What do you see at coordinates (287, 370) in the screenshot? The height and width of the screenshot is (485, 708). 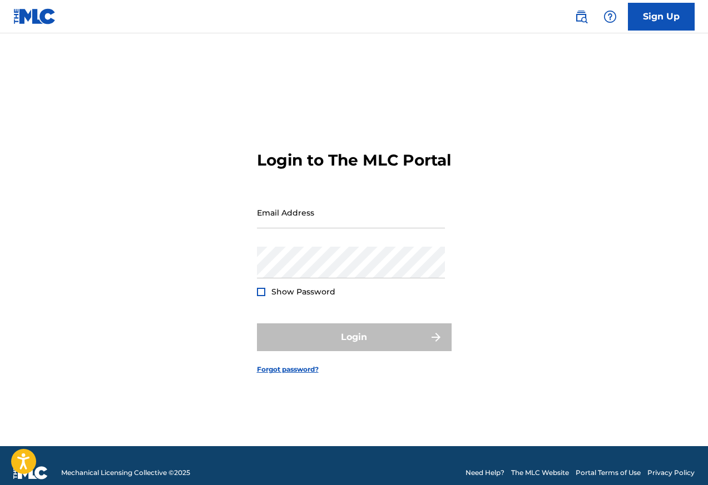 I see `a: Forgot password?` at bounding box center [287, 370].